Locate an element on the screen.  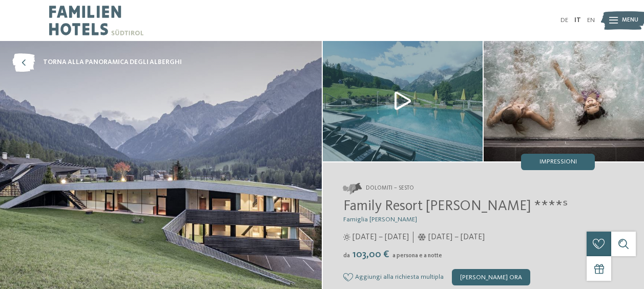
span: a persona e a notte is located at coordinates (417, 256).